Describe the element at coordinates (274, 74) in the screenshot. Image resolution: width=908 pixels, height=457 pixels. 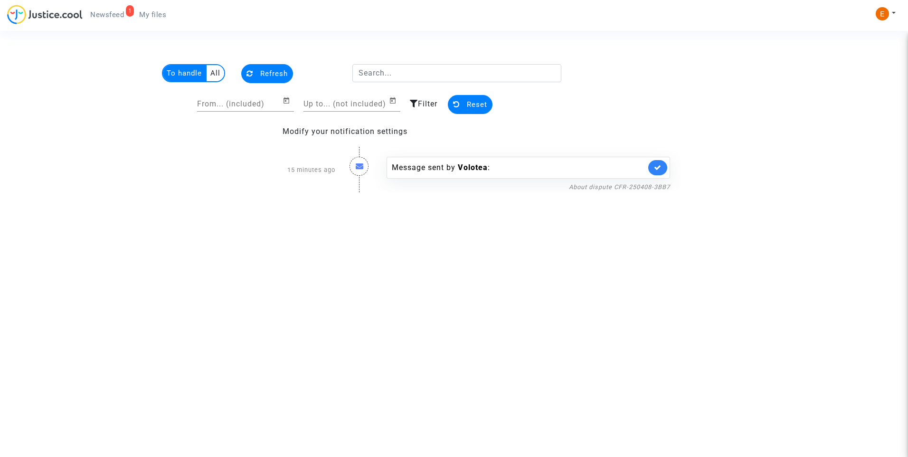
I see `span: Refresh` at that location.